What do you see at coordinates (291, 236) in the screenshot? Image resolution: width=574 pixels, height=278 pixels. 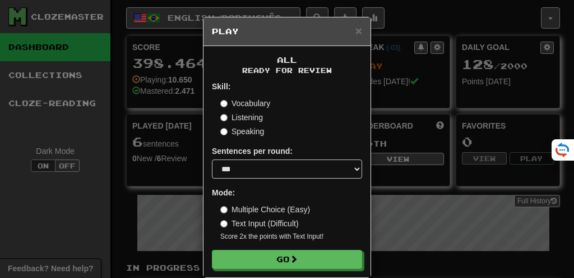 I see `small: Score 2x the points with Text Input !` at bounding box center [291, 236].